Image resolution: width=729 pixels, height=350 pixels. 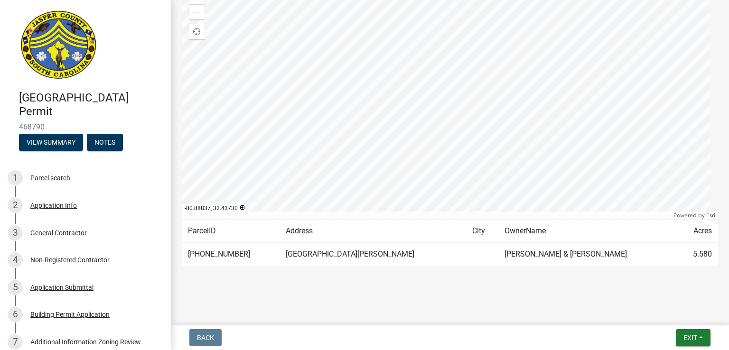 I want to click on img: Jasper County, South Carolina, so click(x=58, y=46).